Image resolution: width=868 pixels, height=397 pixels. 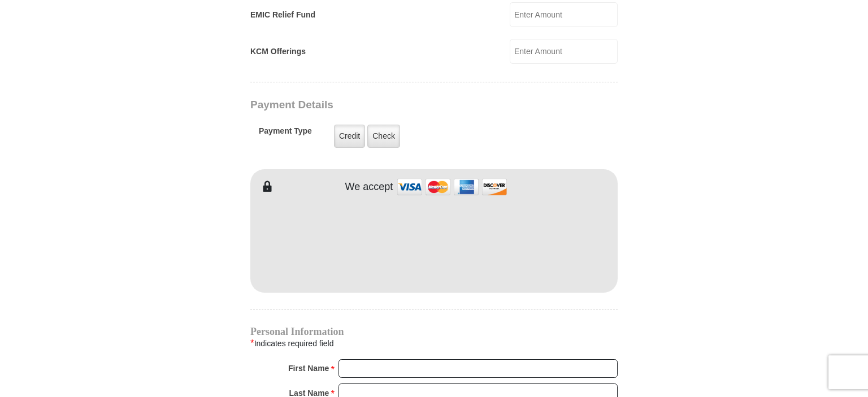 What do you see at coordinates (434, 344) in the screenshot?
I see `div: Indicates required field` at bounding box center [434, 344].